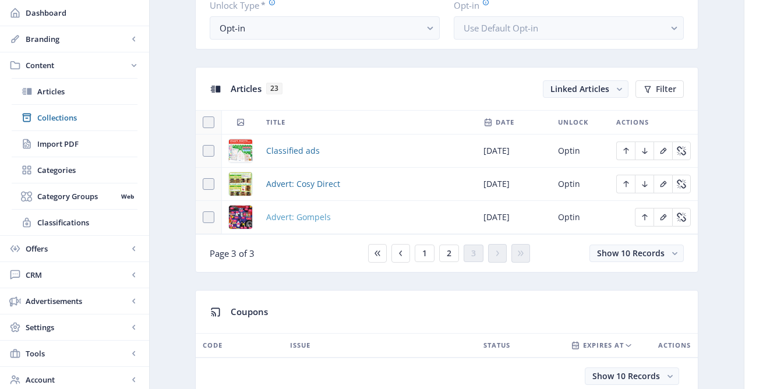 Image resolution: width=777 pixels, height=389 pixels. What do you see at coordinates (501, 28) in the screenshot?
I see `span: Use Default Opt-in` at bounding box center [501, 28].